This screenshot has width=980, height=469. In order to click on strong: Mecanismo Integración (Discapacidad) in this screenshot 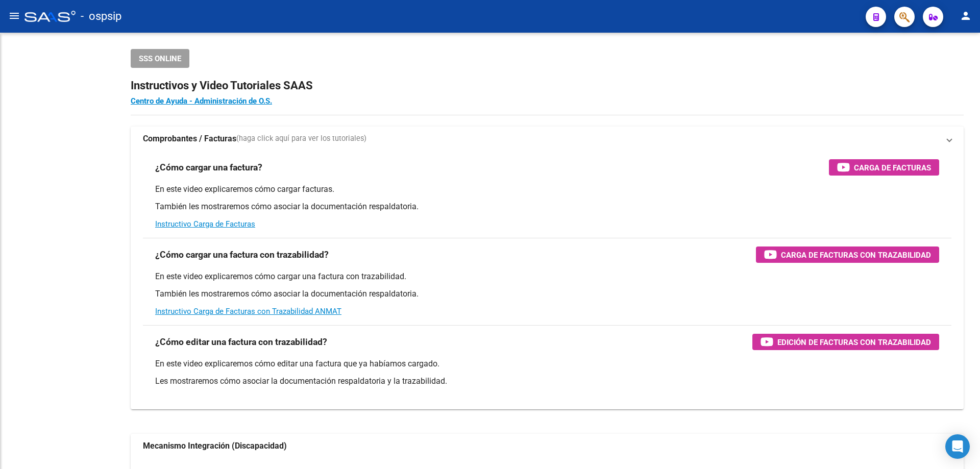, I will do `click(215, 446)`.